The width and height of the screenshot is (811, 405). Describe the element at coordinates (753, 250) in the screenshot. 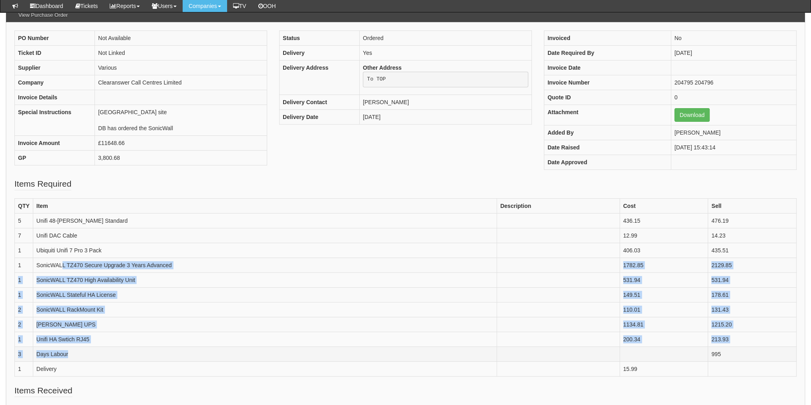

I see `td: 435.51` at that location.